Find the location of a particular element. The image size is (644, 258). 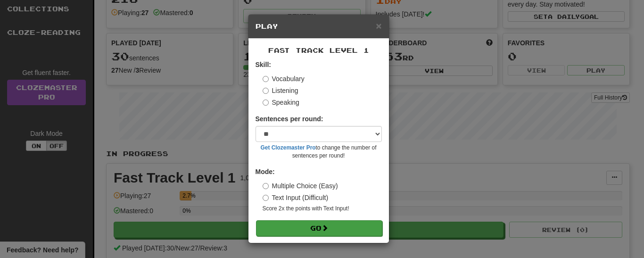

label: Vocabulary is located at coordinates (283, 78).